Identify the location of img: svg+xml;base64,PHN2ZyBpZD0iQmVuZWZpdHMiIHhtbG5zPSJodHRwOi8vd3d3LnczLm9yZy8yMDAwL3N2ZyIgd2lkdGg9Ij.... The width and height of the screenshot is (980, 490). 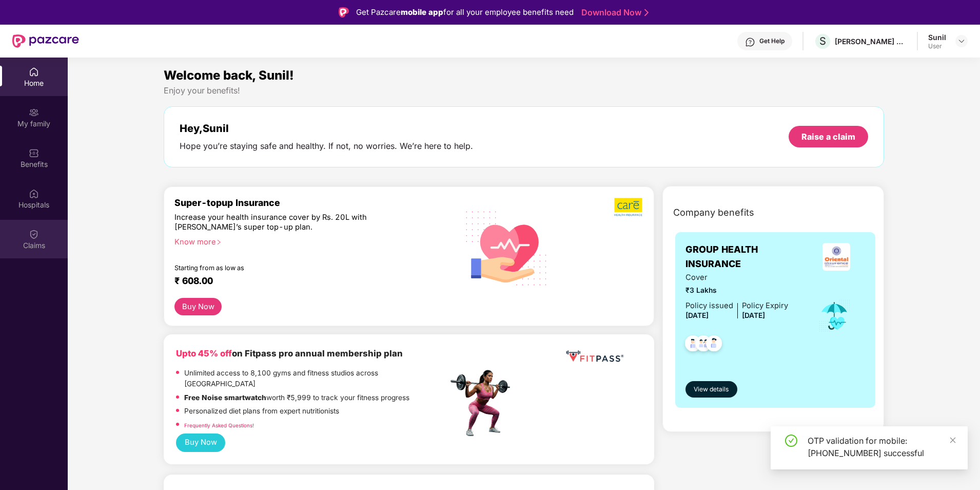
(34, 153).